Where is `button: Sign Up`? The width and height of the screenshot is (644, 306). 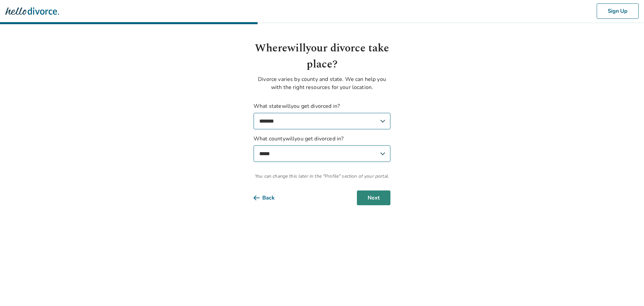
button: Sign Up is located at coordinates (618, 11).